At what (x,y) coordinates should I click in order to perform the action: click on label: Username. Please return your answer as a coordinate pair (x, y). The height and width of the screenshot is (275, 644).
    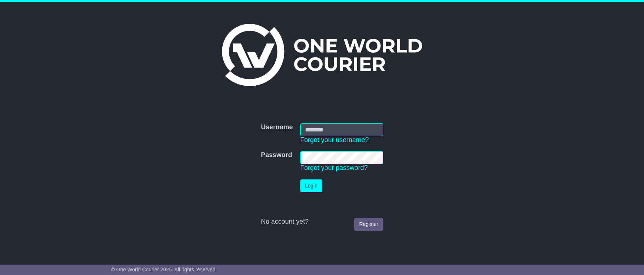
    Looking at the image, I should click on (276, 127).